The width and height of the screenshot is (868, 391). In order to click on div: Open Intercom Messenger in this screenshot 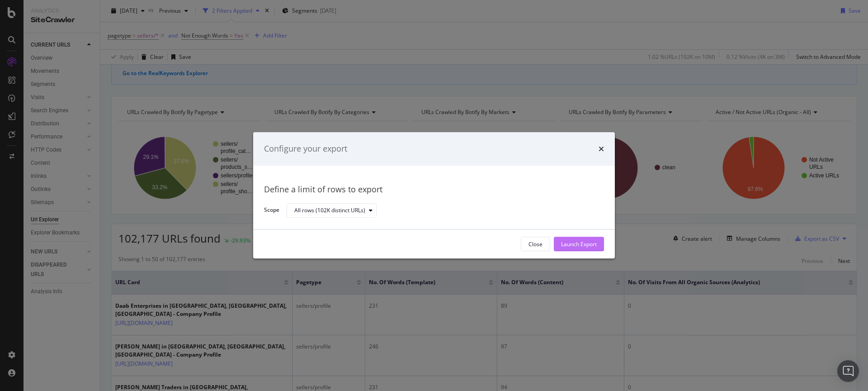, I will do `click(848, 371)`.